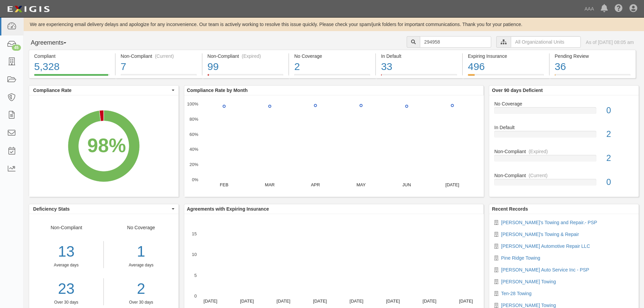 This screenshot has width=644, height=308. What do you see at coordinates (245, 66) in the screenshot?
I see `div: 99` at bounding box center [245, 66].